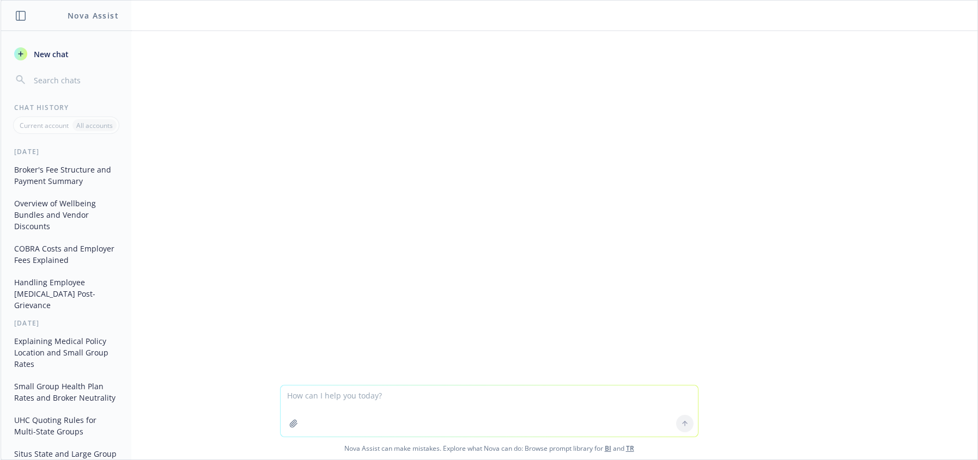 The width and height of the screenshot is (978, 460). Describe the element at coordinates (608, 448) in the screenshot. I see `a: BI` at that location.